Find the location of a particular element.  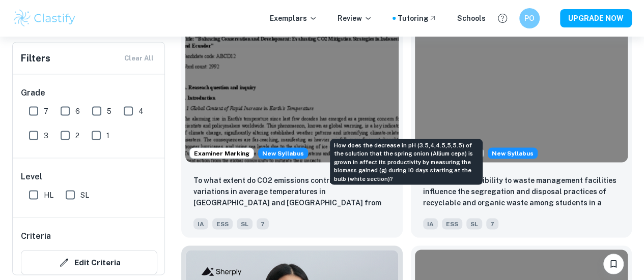

span: HL is located at coordinates (49, 195).